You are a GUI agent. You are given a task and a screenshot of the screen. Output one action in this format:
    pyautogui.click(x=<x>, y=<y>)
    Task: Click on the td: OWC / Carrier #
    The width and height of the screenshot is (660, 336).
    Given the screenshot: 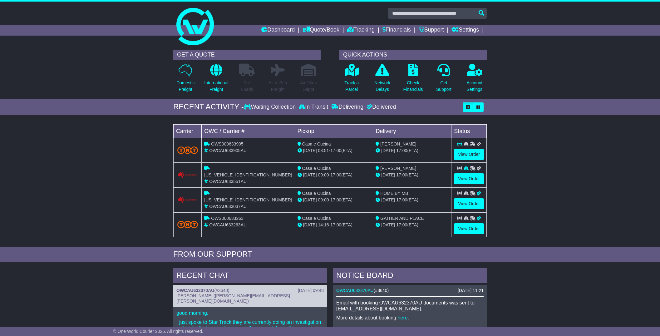 What is the action you would take?
    pyautogui.click(x=248, y=131)
    